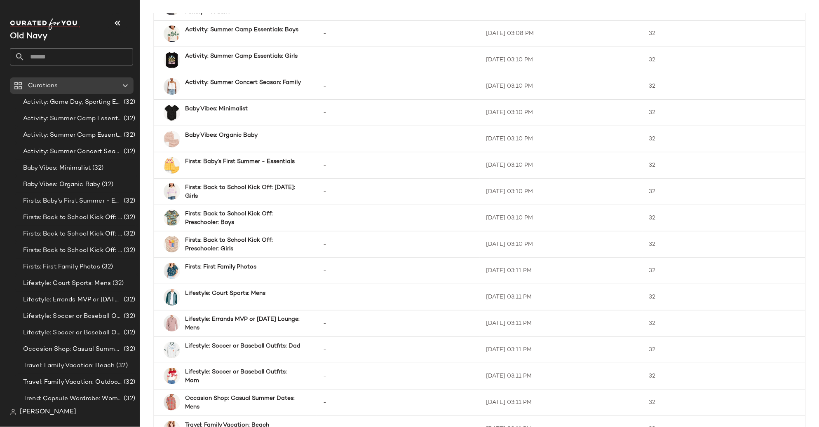 Image resolution: width=819 pixels, height=427 pixels. What do you see at coordinates (243, 346) in the screenshot?
I see `b: Lifestyle: Soccer or Baseball Outfits: Dad` at bounding box center [243, 346].